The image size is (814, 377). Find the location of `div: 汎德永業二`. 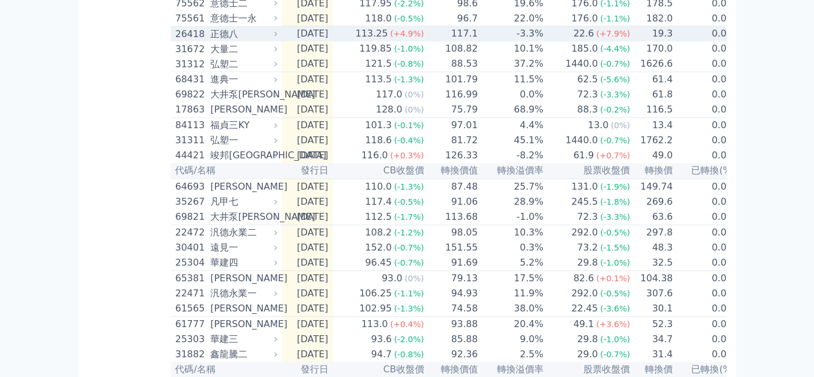

div: 汎德永業二 is located at coordinates (242, 233).